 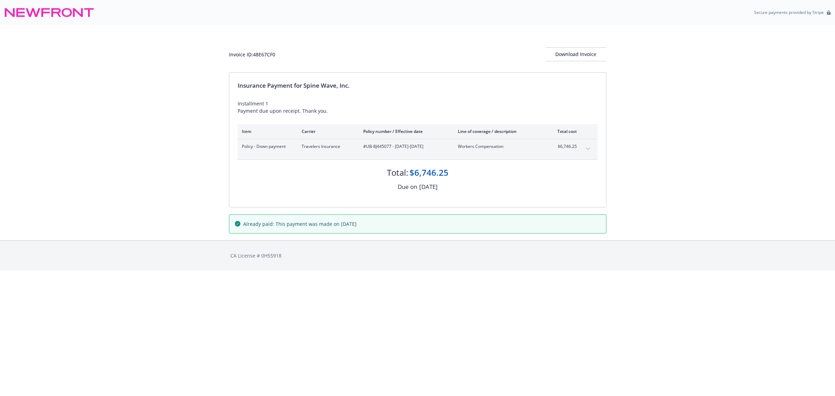 I want to click on button: Download Invoice, so click(x=576, y=54).